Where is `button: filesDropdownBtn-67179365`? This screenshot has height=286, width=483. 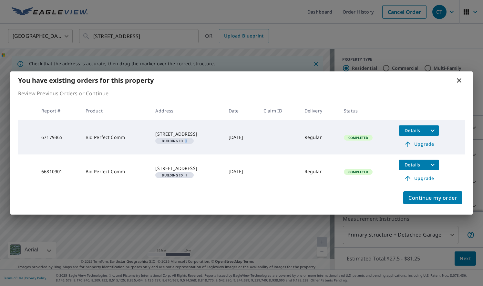 button: filesDropdownBtn-67179365 is located at coordinates (432, 130).